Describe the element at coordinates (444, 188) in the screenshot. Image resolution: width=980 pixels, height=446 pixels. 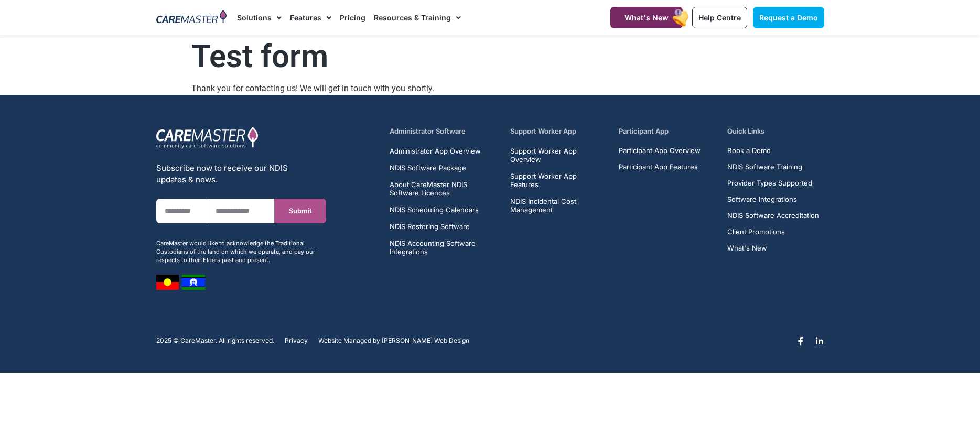
I see `span: About CareMaster NDIS Software Licences` at that location.